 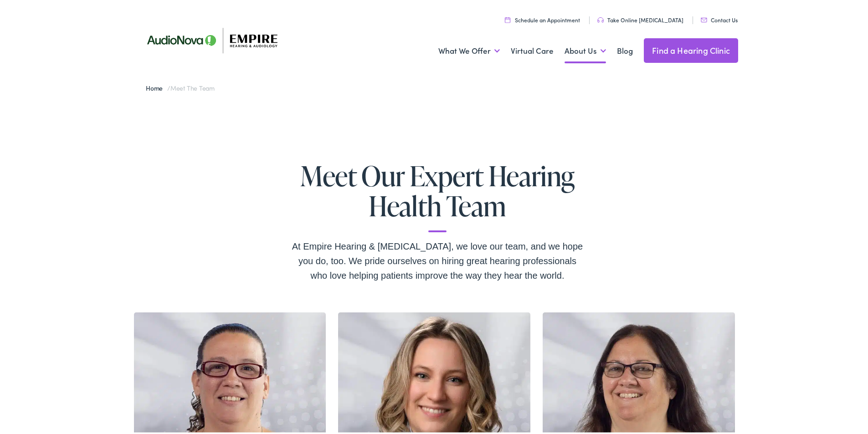 What do you see at coordinates (532, 49) in the screenshot?
I see `a: Virtual Care` at bounding box center [532, 49].